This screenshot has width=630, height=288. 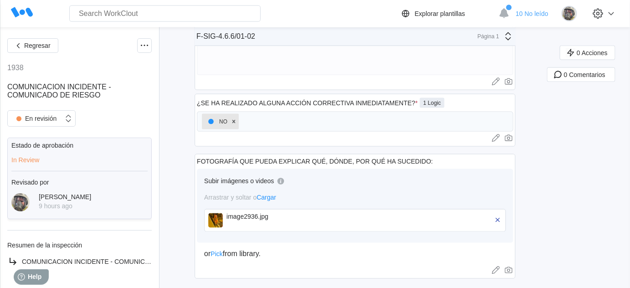 What do you see at coordinates (581, 75) in the screenshot?
I see `button: 0 Comentarios` at bounding box center [581, 75].